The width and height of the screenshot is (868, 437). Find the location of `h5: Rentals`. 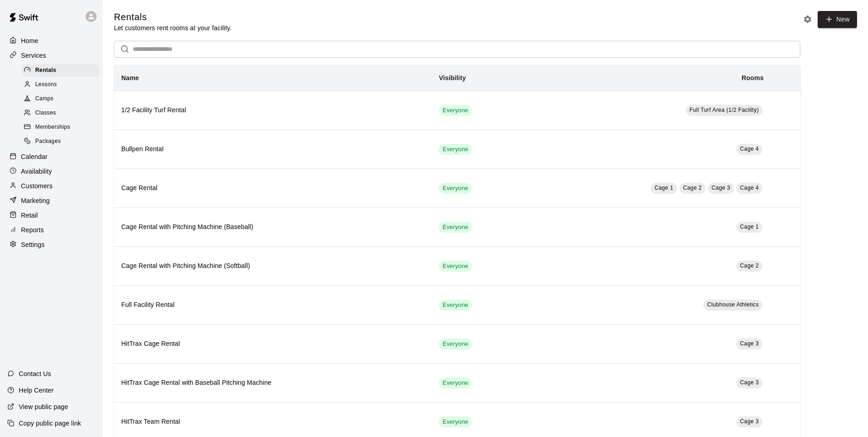

h5: Rentals is located at coordinates (172, 17).